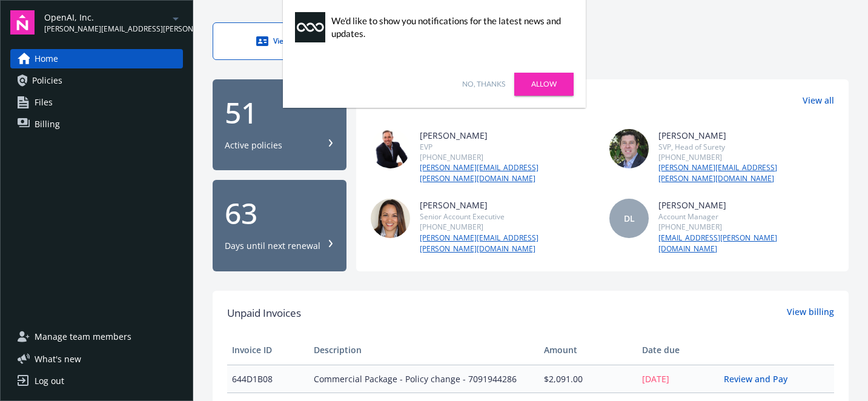 This screenshot has width=868, height=401. What do you see at coordinates (47, 124) in the screenshot?
I see `span: Billing` at bounding box center [47, 124].